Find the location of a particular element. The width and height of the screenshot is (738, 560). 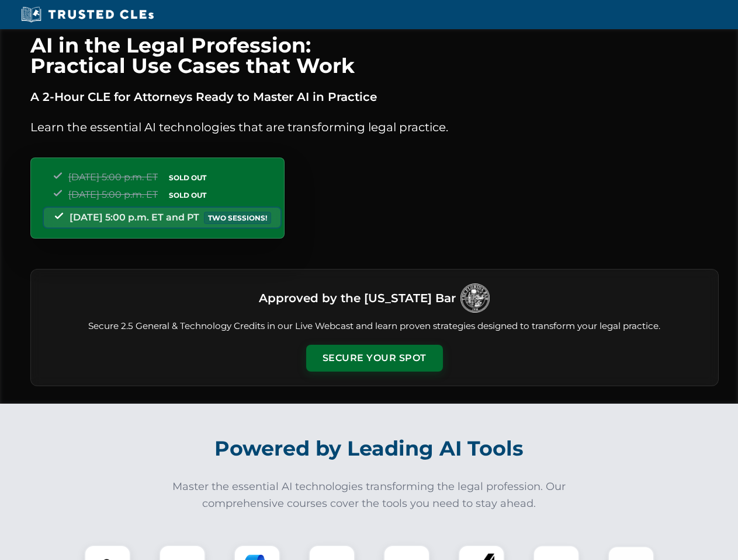

p: A 2-Hour CLE for Attorneys Ready to Master AI in Practice is located at coordinates (375, 97).